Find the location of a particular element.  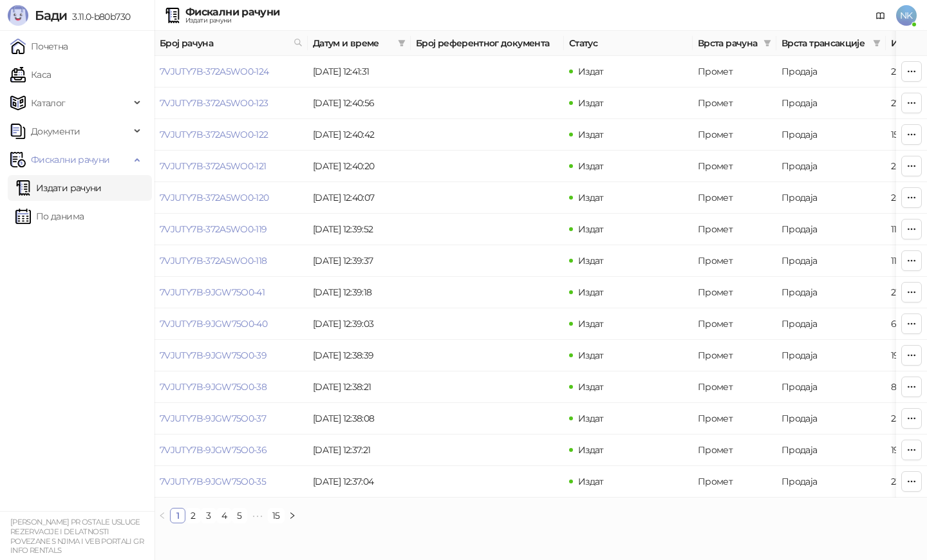

td: 7VJUTY7B-9JGW75O0-40 is located at coordinates (232, 324).